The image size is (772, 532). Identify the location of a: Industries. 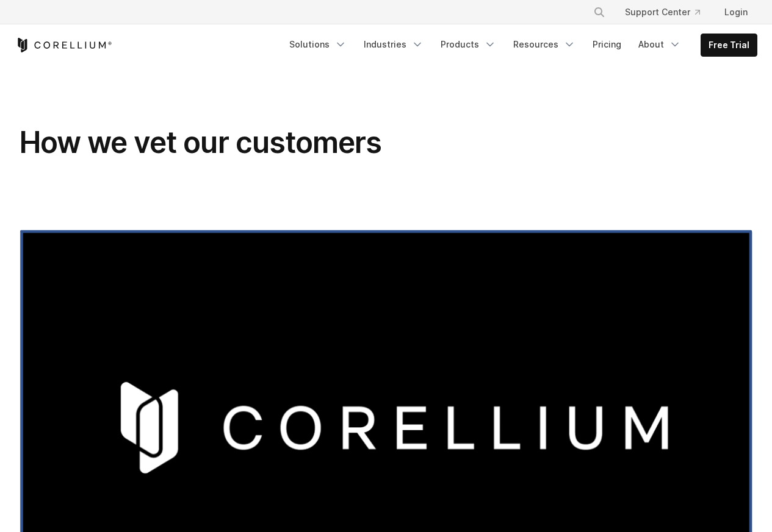
(393, 45).